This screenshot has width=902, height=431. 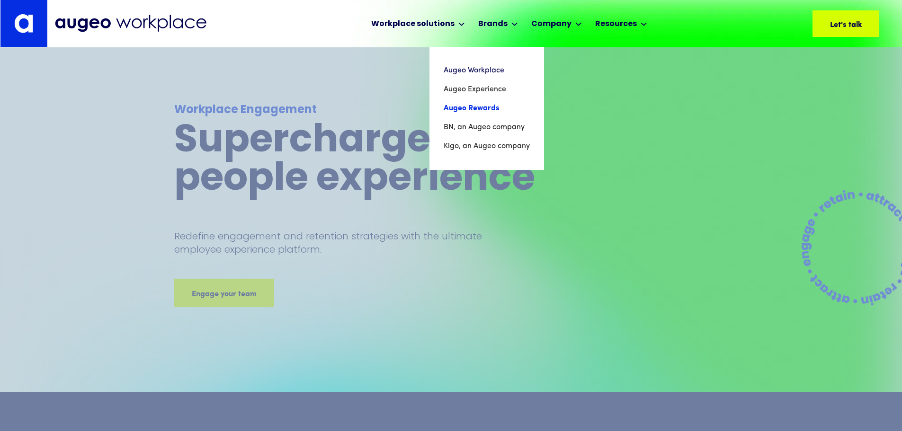 I want to click on a: BN, an Augeo company, so click(x=487, y=127).